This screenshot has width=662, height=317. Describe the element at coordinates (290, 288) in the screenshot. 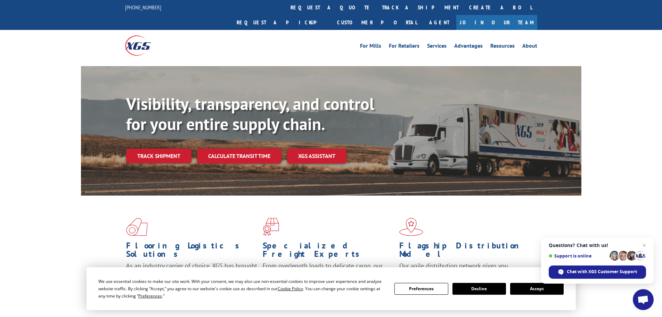

I see `span: Cookie Policy` at that location.